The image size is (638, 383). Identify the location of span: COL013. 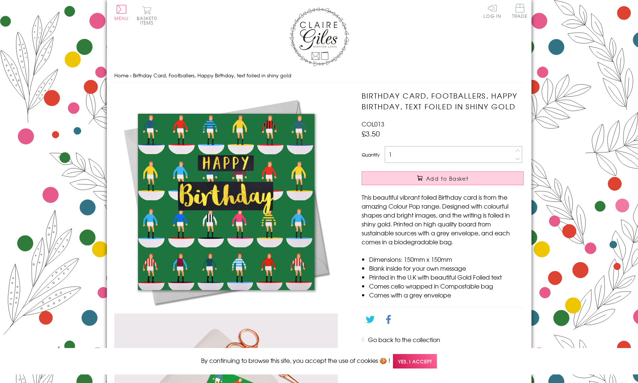
(373, 124).